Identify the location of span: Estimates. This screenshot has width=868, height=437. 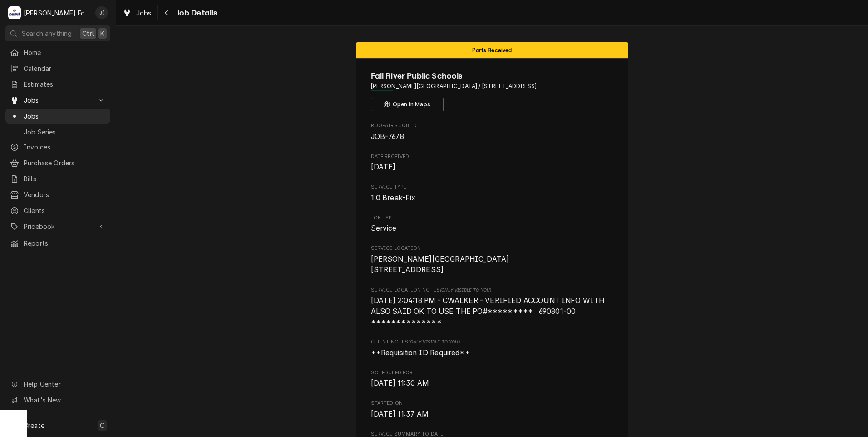
(65, 84).